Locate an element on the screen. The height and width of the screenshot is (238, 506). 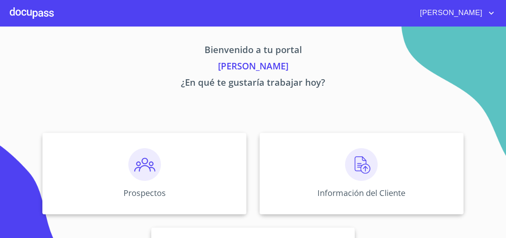
p: Prospectos is located at coordinates (145, 192).